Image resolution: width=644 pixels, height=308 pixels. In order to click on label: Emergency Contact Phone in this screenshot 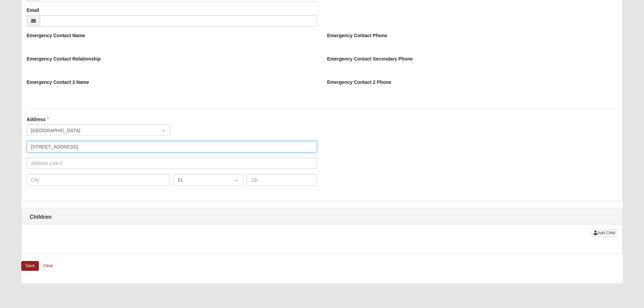, I will do `click(357, 35)`.